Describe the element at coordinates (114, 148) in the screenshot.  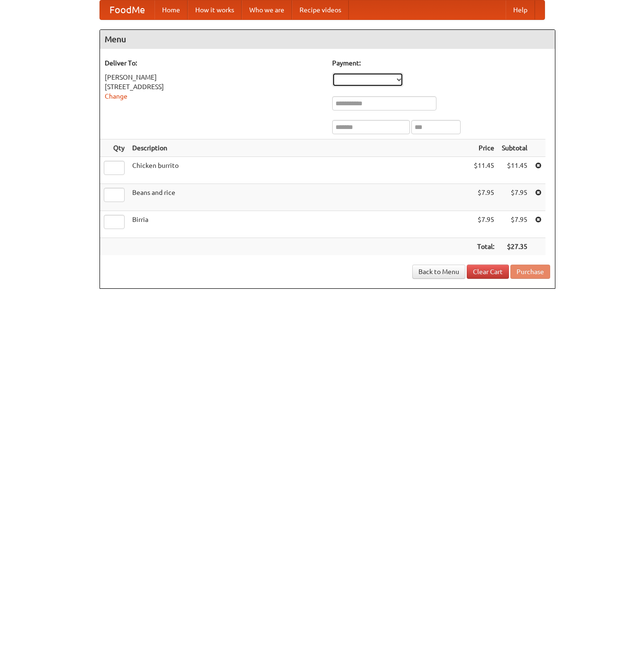
I see `th: Qty` at that location.